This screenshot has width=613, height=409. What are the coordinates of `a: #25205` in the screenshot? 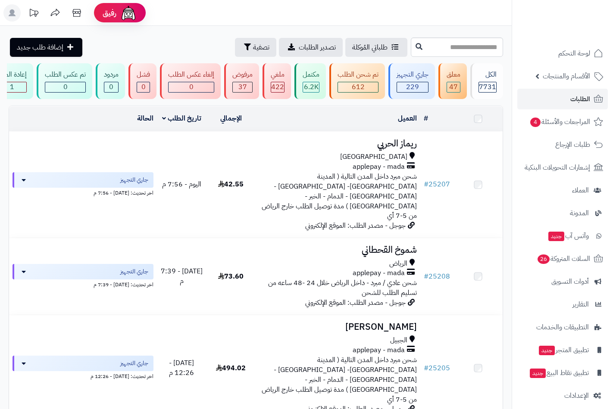 It's located at (436, 368).